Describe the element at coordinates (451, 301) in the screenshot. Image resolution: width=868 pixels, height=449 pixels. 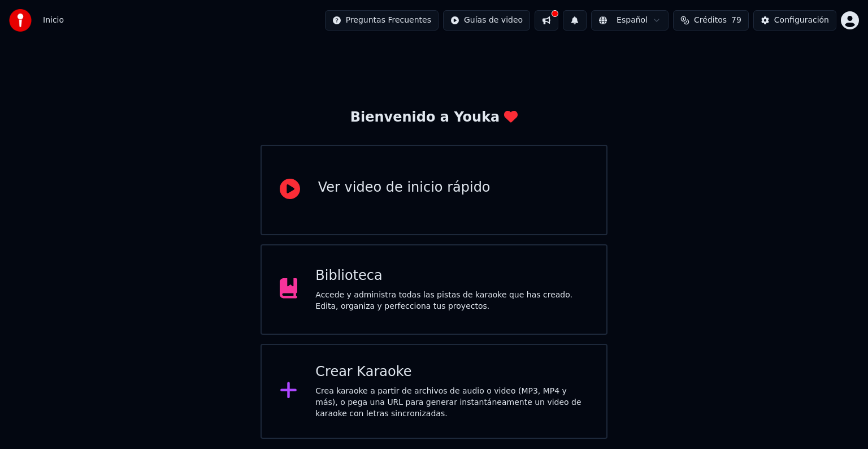
I see `div: Accede y administra todas las pistas de karaoke que has creado. Edita, organiza y perfecciona tus...` at that location.